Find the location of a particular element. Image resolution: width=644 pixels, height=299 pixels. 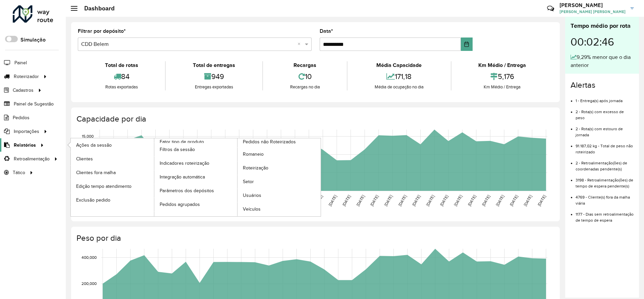

div: Média de ocupação no dia is located at coordinates (399, 87).